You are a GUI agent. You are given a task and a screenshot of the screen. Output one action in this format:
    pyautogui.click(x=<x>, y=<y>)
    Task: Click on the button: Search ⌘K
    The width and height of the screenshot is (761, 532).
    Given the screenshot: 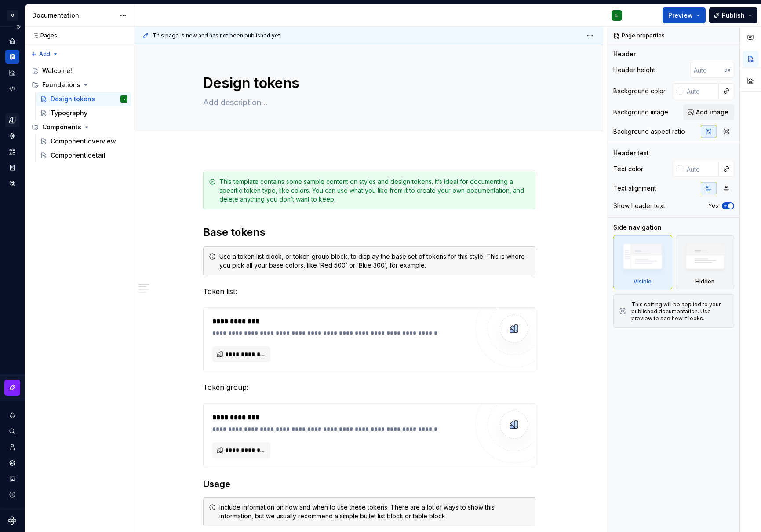 What is the action you would take?
    pyautogui.click(x=13, y=431)
    